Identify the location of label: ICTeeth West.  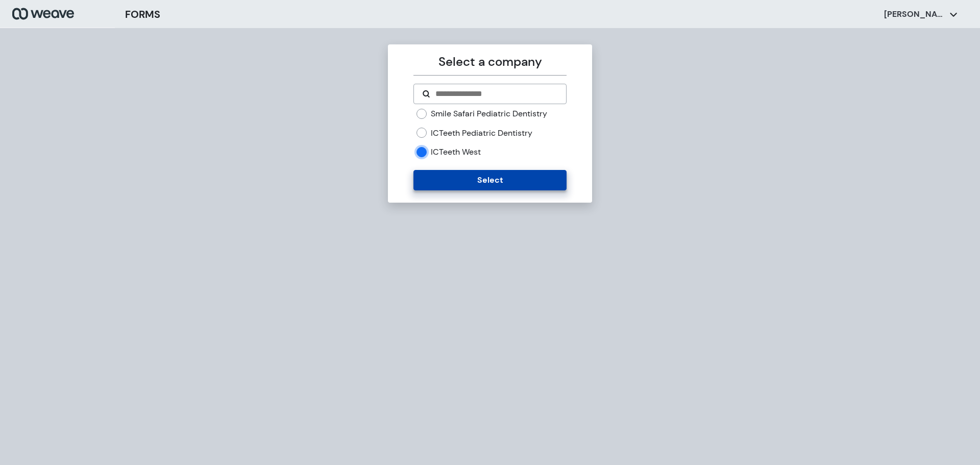
(456, 152).